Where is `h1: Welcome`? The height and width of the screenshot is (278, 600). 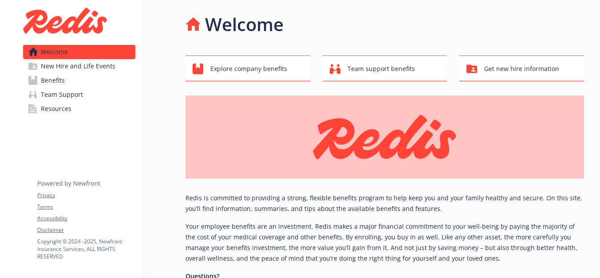 h1: Welcome is located at coordinates (244, 24).